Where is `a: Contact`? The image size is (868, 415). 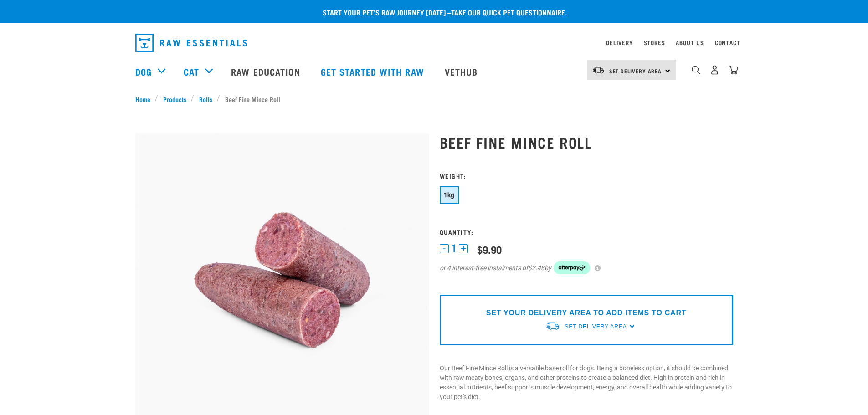 a: Contact is located at coordinates (728, 42).